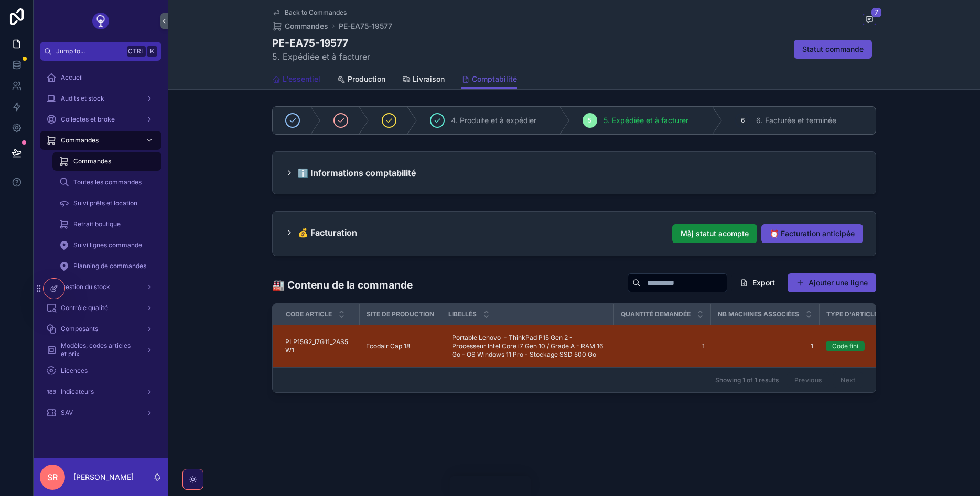 The width and height of the screenshot is (980, 496). I want to click on h2: 💰 Facturation, so click(327, 232).